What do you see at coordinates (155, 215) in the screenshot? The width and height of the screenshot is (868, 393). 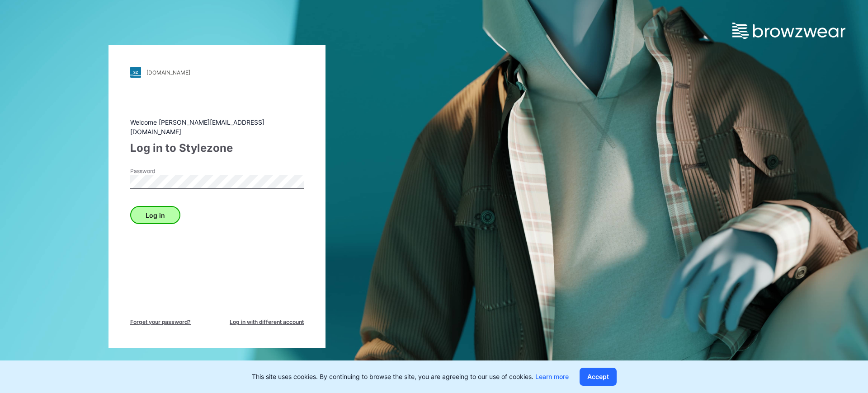 I see `button: Log in` at bounding box center [155, 215].